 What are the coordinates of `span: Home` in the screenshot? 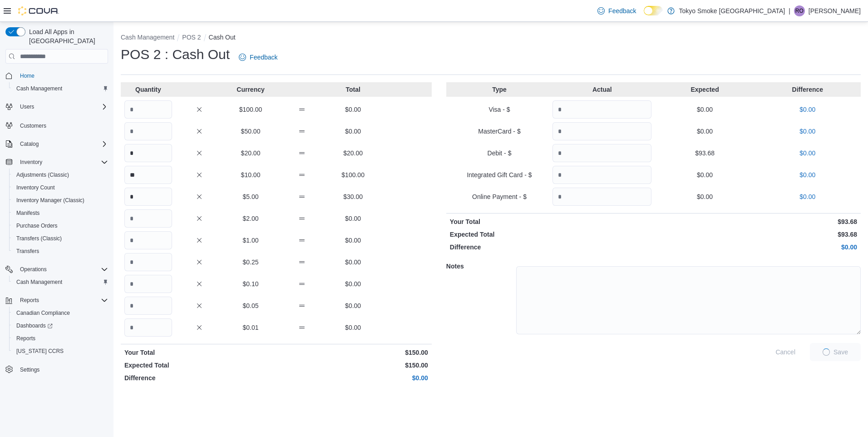 It's located at (27, 76).